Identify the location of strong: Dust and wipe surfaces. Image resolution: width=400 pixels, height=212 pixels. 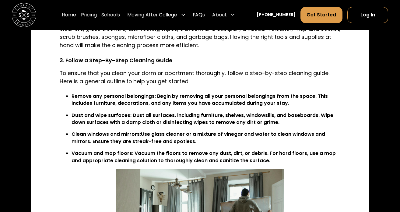
(101, 115).